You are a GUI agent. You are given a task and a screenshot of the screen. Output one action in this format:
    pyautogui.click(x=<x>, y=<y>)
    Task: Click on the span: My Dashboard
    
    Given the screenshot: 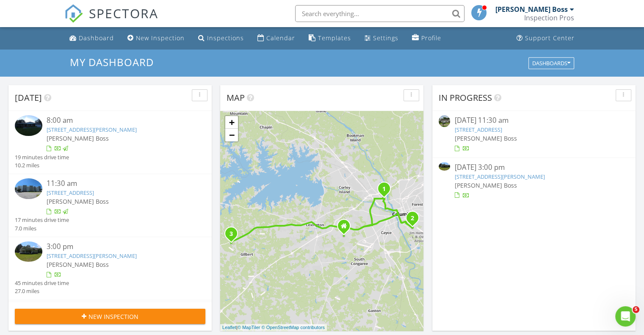 What is the action you would take?
    pyautogui.click(x=112, y=62)
    